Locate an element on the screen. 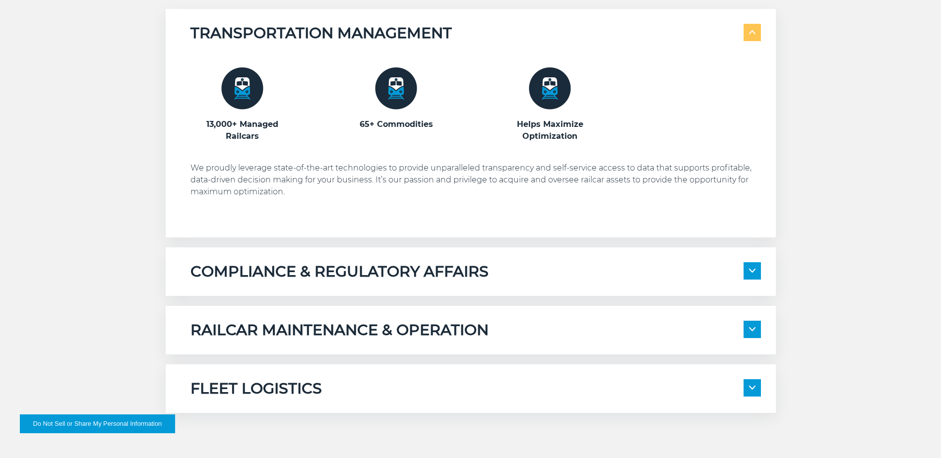 The height and width of the screenshot is (458, 941). button: Do Not Sell or Share My Personal Information is located at coordinates (97, 424).